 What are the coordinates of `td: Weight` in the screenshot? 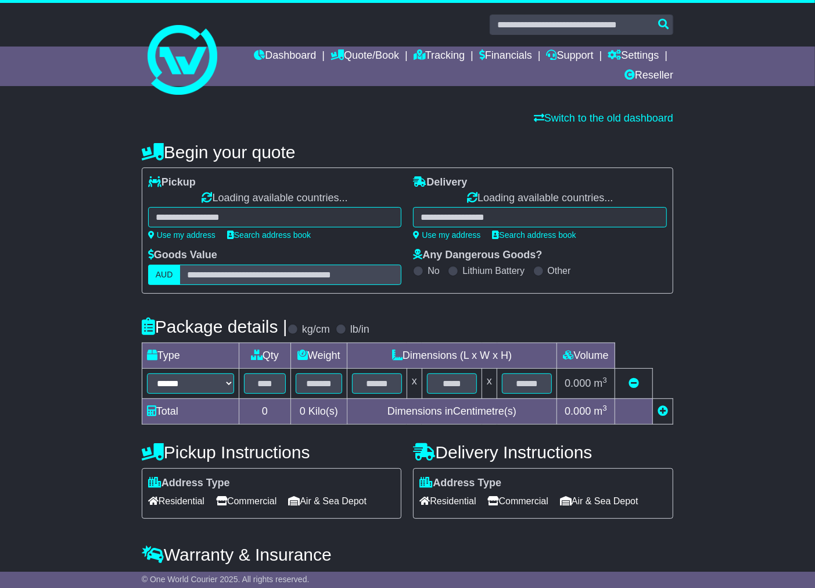 It's located at (319, 355).